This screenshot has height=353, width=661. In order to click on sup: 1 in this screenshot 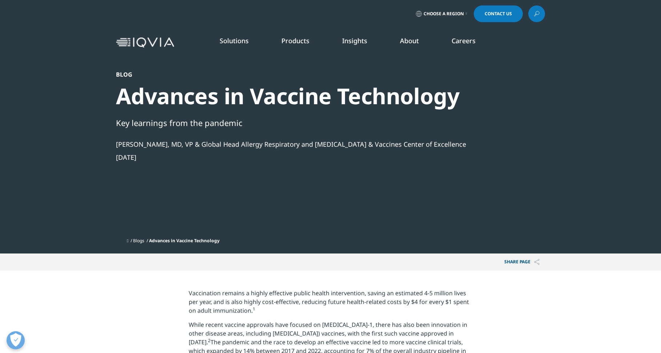, I will do `click(254, 309)`.